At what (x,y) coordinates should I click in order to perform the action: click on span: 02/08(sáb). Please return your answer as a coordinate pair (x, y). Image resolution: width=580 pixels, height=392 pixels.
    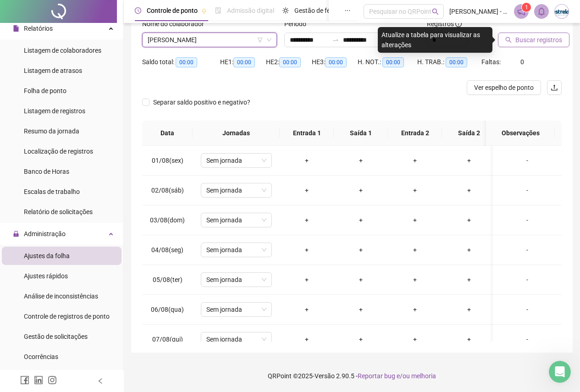
    Looking at the image, I should click on (167, 190).